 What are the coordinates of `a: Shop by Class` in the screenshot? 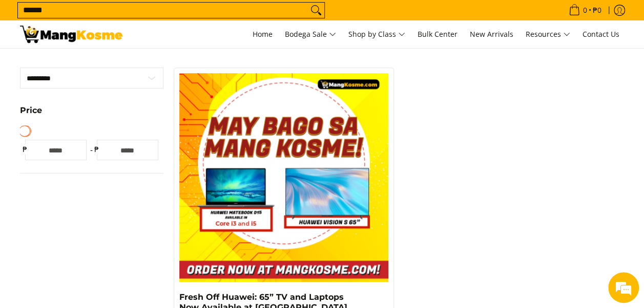 It's located at (376, 34).